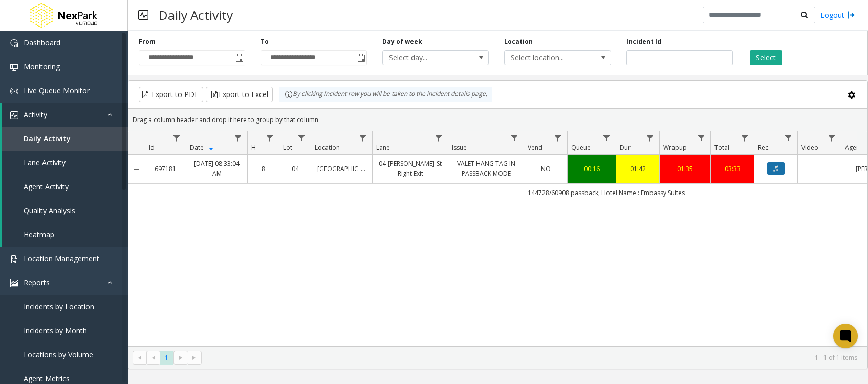 This screenshot has height=384, width=868. What do you see at coordinates (55, 331) in the screenshot?
I see `span: Incidents by Month` at bounding box center [55, 331].